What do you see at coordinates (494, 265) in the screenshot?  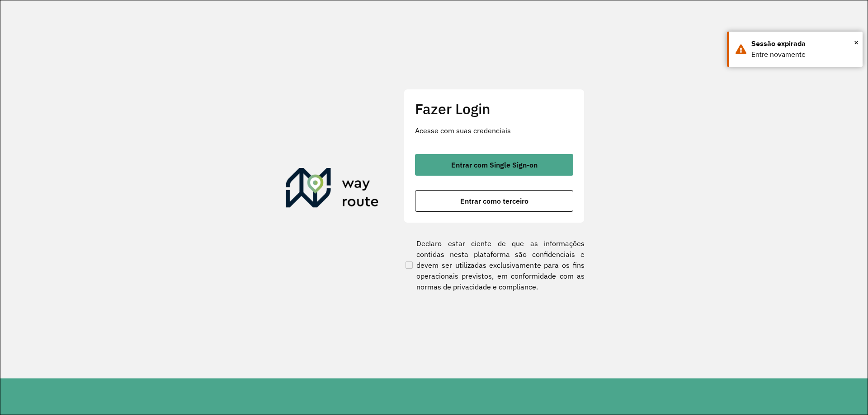 I see `label: Declaro estar ciente de que as informações contidas nesta plataforma são confidenciais e devem se...` at bounding box center [494, 265].